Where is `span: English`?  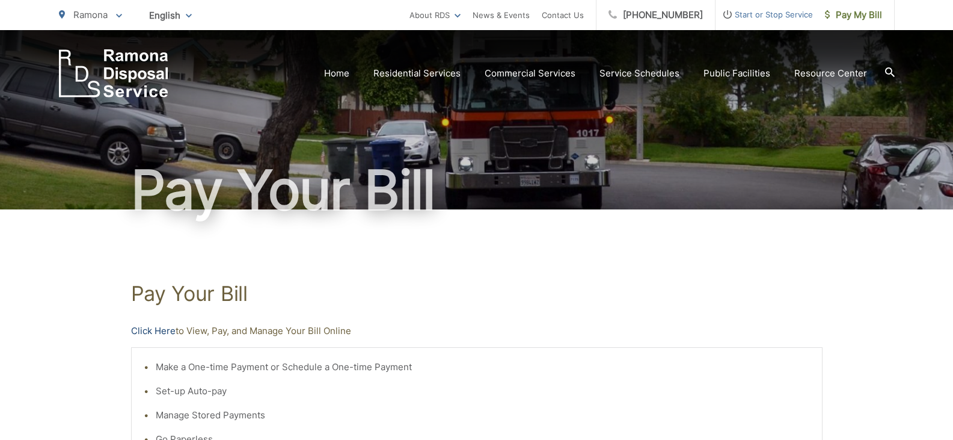 span: English is located at coordinates (170, 15).